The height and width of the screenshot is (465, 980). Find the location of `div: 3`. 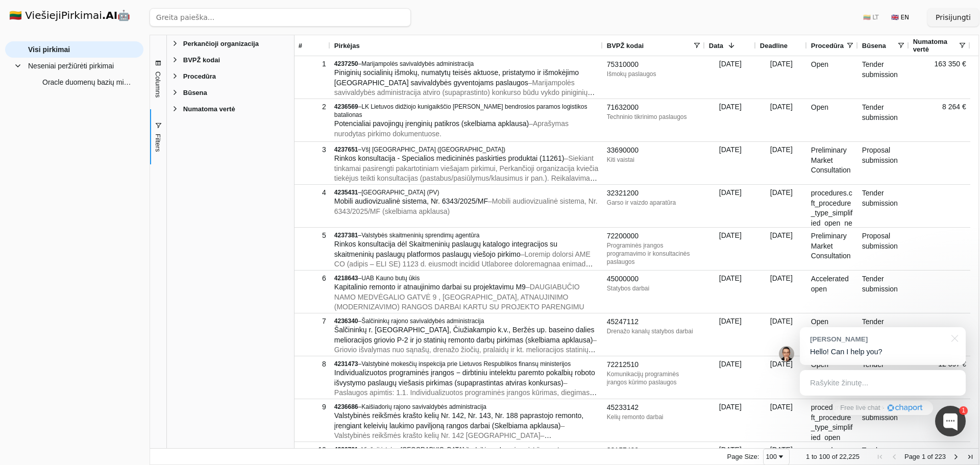

div: 3 is located at coordinates (313, 150).